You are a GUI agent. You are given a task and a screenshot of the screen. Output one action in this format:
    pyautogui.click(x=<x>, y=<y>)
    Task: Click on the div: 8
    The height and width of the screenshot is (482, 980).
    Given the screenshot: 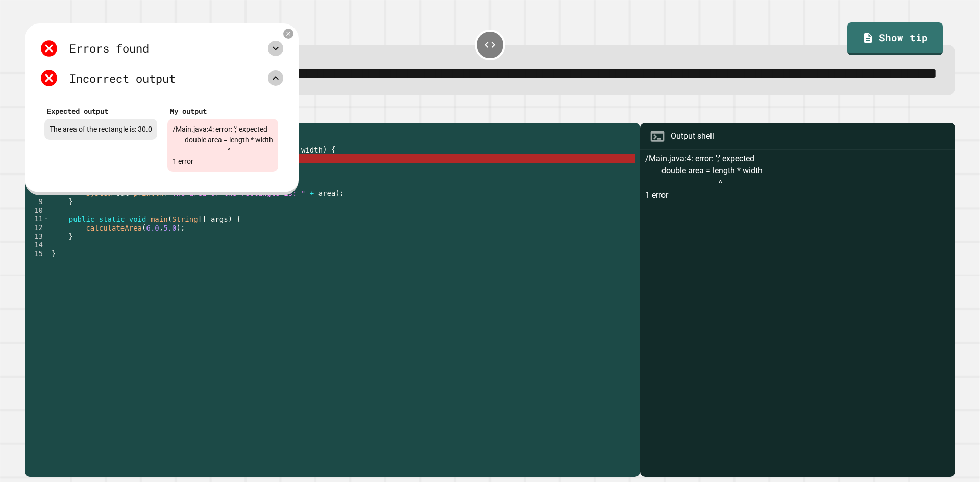 What is the action you would take?
    pyautogui.click(x=37, y=193)
    